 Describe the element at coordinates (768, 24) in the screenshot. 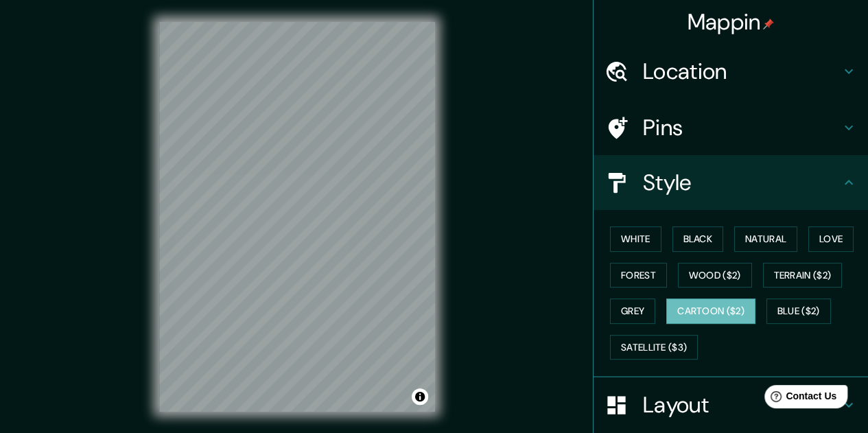

I see `img: pin-icon.png` at that location.